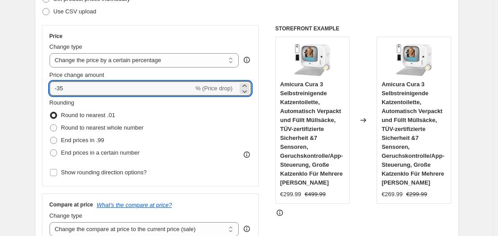  Describe the element at coordinates (100, 152) in the screenshot. I see `span: End prices in a certain number` at that location.